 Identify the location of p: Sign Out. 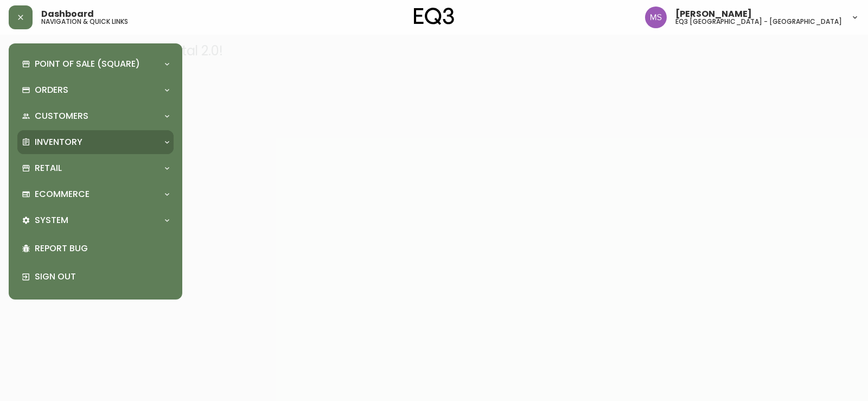
(102, 276).